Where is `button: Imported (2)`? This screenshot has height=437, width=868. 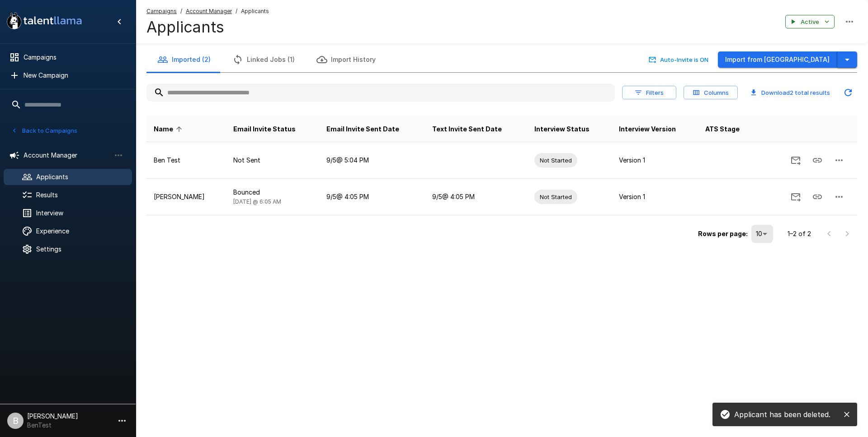 button: Imported (2) is located at coordinates (184, 60).